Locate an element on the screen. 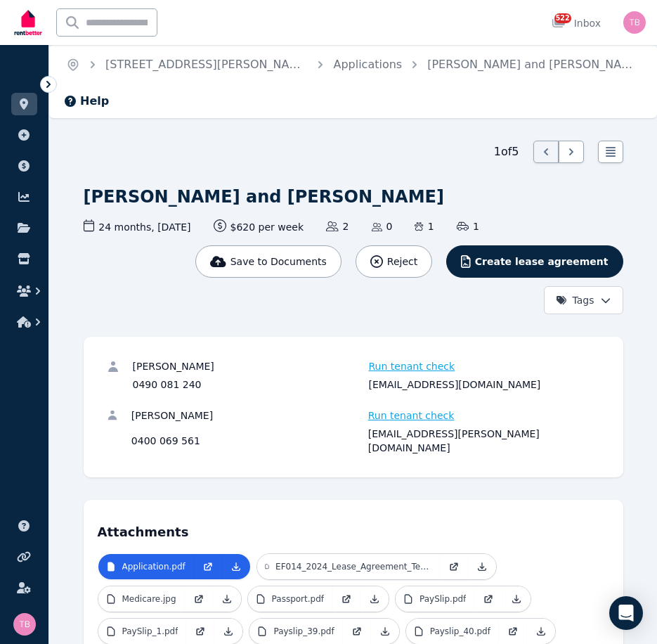 This screenshot has width=657, height=644. a: Payslip_40.pdf is located at coordinates (453, 631).